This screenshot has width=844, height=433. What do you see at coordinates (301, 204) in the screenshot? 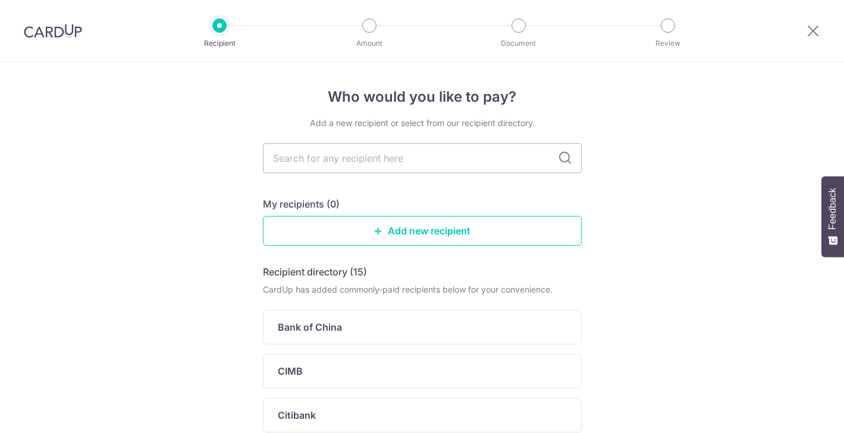
I see `h5: My recipients (0)` at bounding box center [301, 204].